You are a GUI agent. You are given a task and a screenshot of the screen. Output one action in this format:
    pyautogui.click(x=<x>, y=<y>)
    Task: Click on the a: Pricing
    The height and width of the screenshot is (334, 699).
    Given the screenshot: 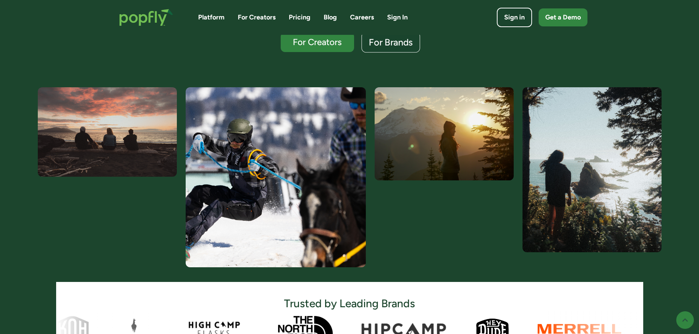 What is the action you would take?
    pyautogui.click(x=299, y=17)
    